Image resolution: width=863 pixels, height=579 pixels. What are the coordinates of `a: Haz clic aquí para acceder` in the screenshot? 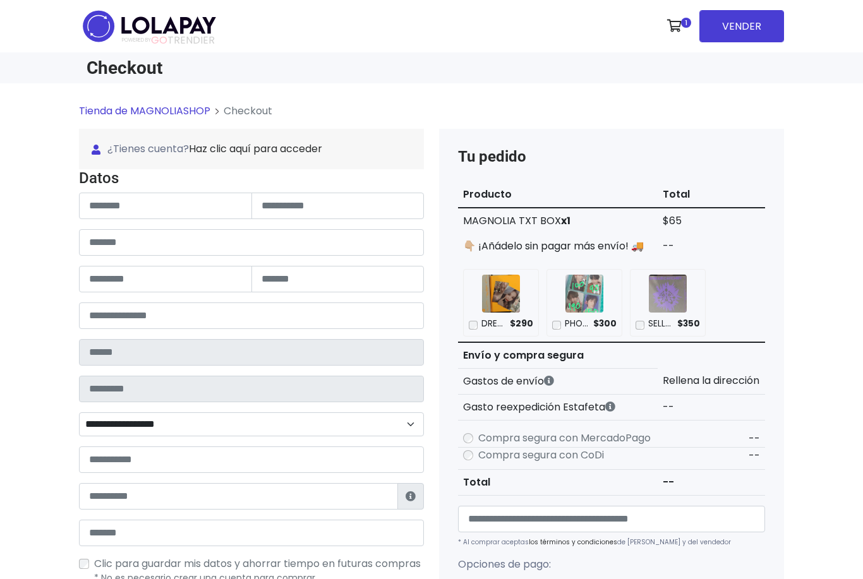 It's located at (255, 148).